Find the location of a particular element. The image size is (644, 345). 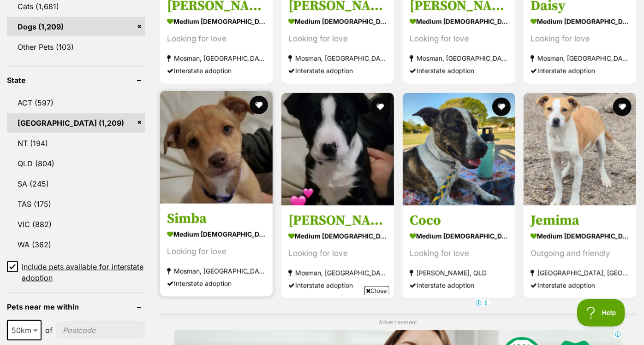

a: VIC (882) is located at coordinates (76, 224).